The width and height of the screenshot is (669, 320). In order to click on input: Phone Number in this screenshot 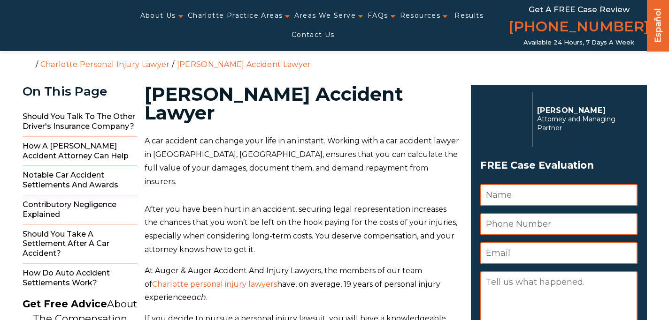, I will do `click(558, 224)`.